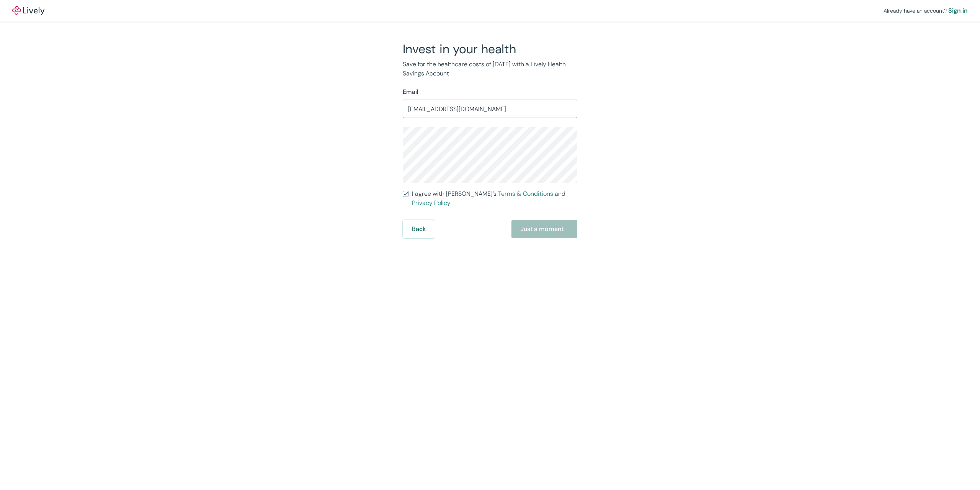 This screenshot has width=980, height=490. Describe the element at coordinates (958, 11) in the screenshot. I see `a: Sign in` at that location.